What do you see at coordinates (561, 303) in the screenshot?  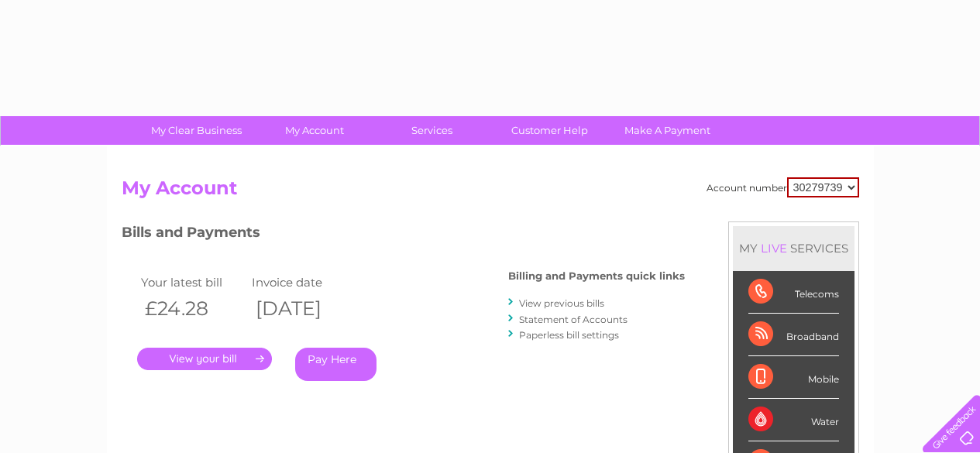 I see `a: View previous bills` at bounding box center [561, 303].